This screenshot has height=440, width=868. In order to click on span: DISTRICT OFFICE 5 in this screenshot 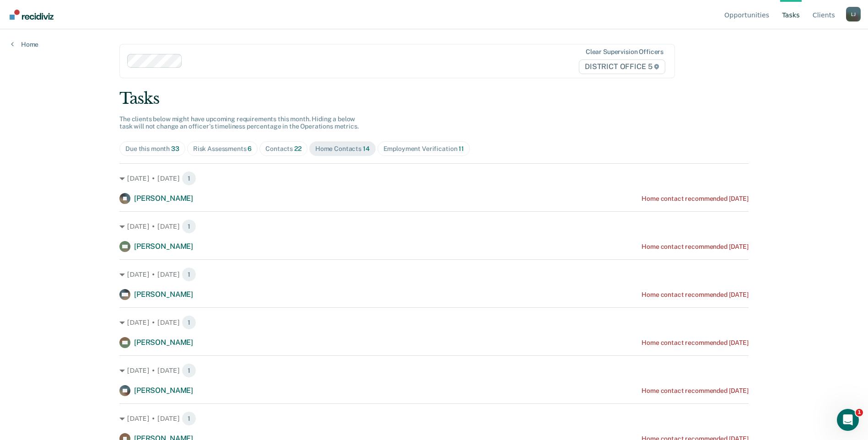, I will do `click(622, 67)`.